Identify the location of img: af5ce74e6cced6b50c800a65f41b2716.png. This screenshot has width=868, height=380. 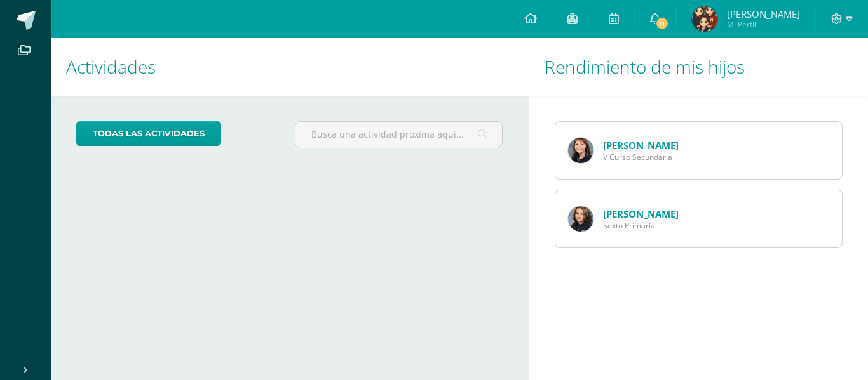
(581, 219).